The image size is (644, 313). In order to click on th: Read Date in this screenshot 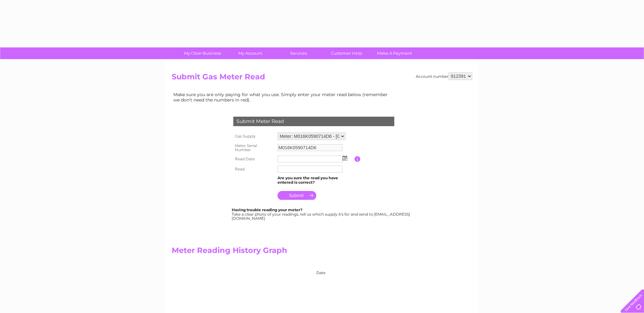, I will do `click(254, 159)`.